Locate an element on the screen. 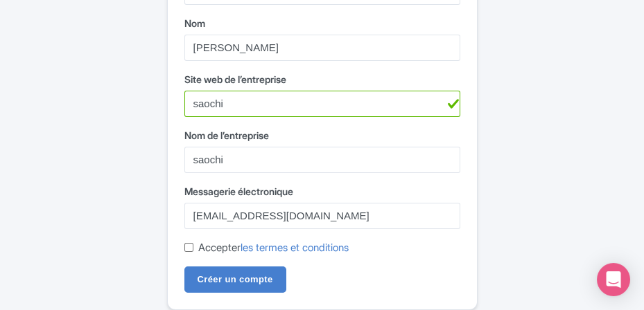  label: Nom de l’entreprise is located at coordinates (322, 135).